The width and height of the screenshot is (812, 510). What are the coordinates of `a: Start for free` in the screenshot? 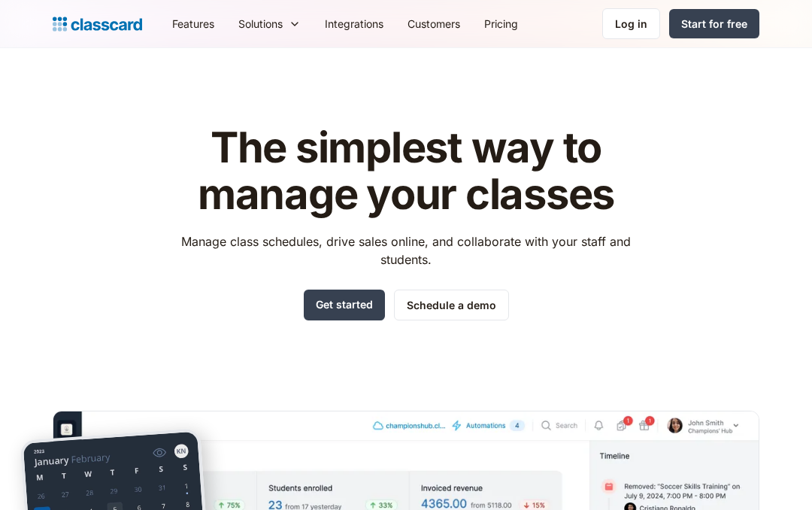 It's located at (715, 24).